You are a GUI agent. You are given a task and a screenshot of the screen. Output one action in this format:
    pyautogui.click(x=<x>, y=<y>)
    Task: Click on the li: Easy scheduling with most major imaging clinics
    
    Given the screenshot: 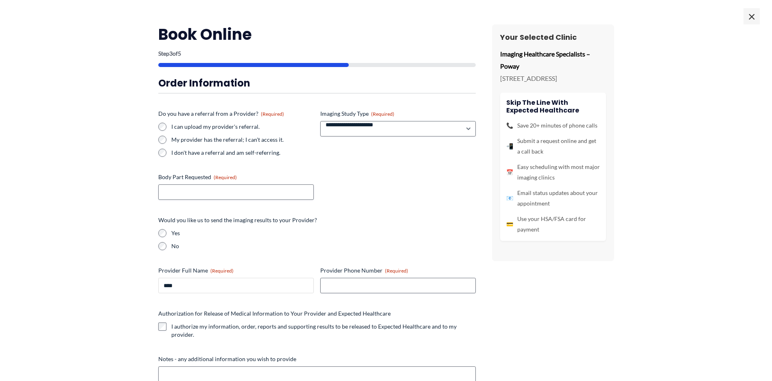 What is the action you would take?
    pyautogui.click(x=553, y=172)
    